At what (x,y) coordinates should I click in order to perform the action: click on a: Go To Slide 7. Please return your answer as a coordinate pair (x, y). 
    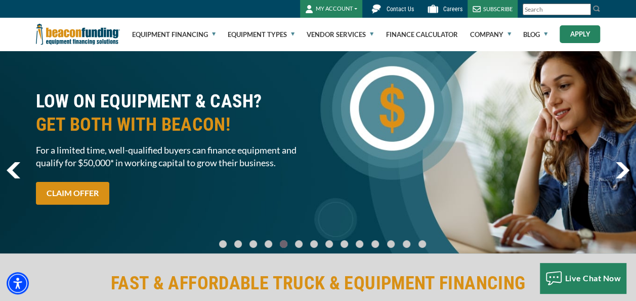
    Looking at the image, I should click on (330, 244).